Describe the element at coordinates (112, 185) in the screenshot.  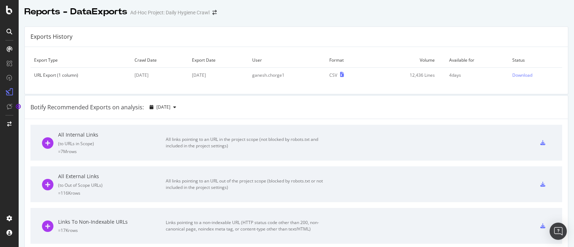
I see `div: ( to Out of Scope URLs )` at that location.